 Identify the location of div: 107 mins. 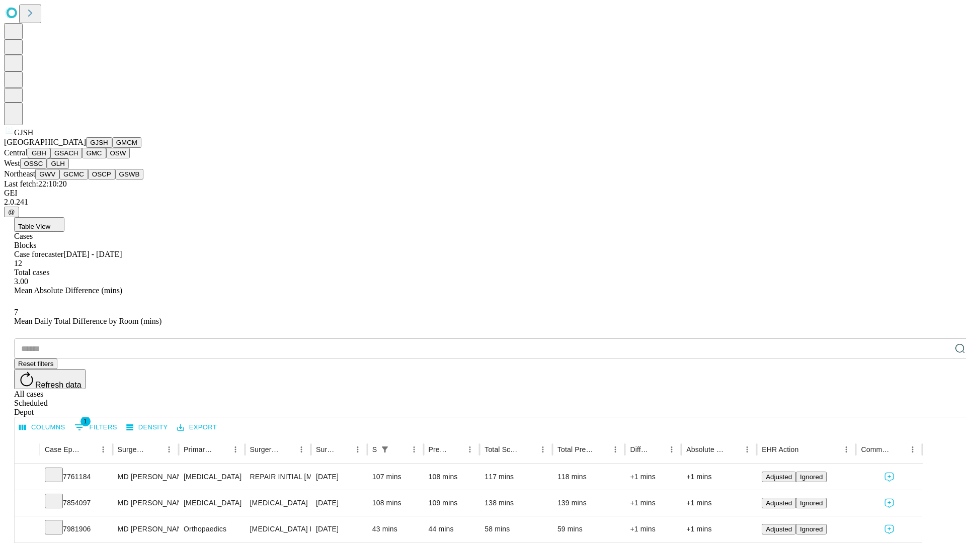
(396, 477).